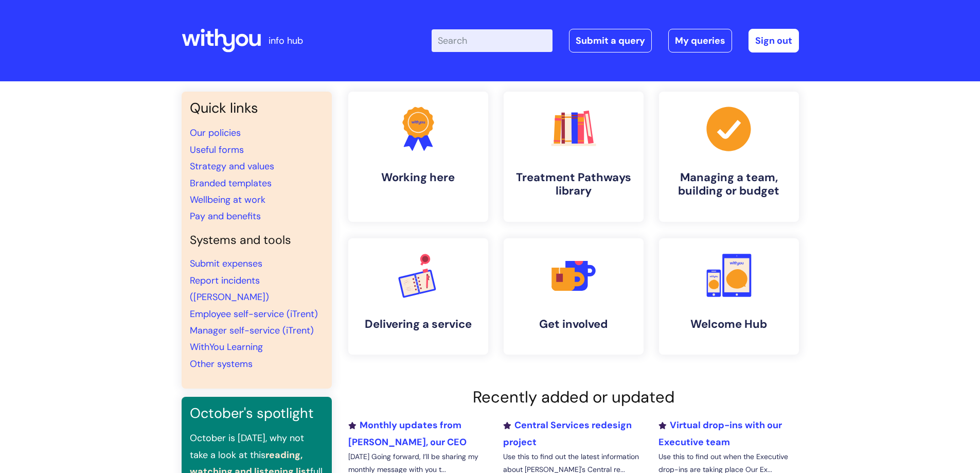  I want to click on a: Virtual drop-ins with our Executive team, so click(720, 434).